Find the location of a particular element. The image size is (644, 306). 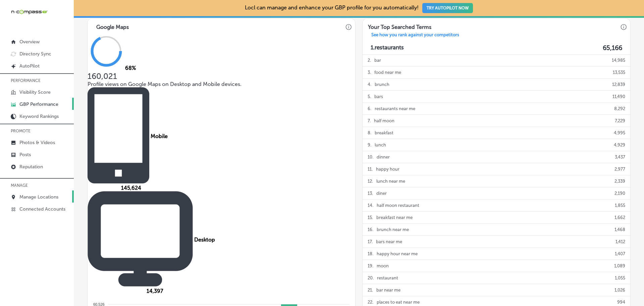

p: 11 . is located at coordinates (370, 169).